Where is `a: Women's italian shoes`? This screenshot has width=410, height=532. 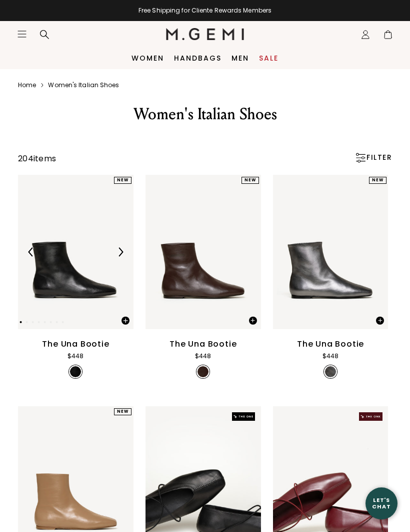 a: Women's italian shoes is located at coordinates (84, 85).